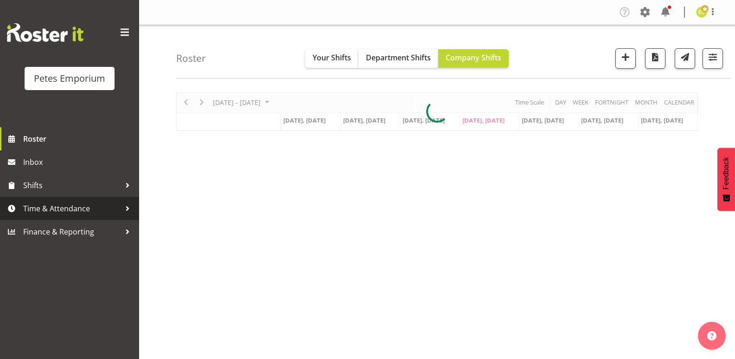 The width and height of the screenshot is (735, 359). Describe the element at coordinates (626, 58) in the screenshot. I see `button: Add a new shift` at that location.